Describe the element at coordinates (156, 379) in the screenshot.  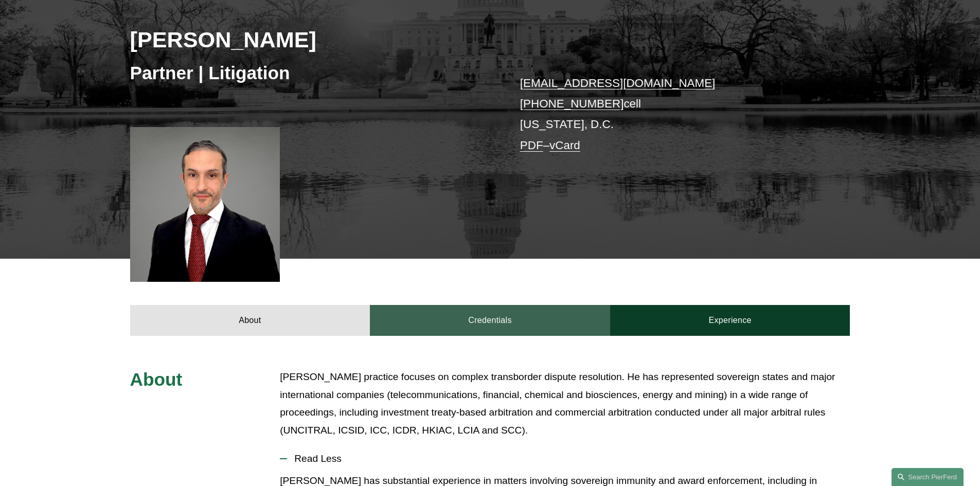
I see `span: About` at that location.